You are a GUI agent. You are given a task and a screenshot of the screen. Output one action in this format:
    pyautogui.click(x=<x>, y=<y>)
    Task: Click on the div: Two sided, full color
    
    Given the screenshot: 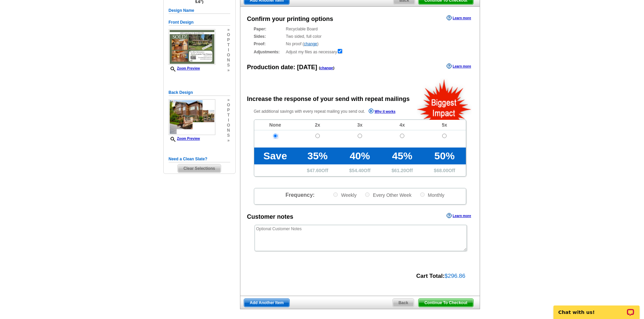 What is the action you would take?
    pyautogui.click(x=360, y=37)
    